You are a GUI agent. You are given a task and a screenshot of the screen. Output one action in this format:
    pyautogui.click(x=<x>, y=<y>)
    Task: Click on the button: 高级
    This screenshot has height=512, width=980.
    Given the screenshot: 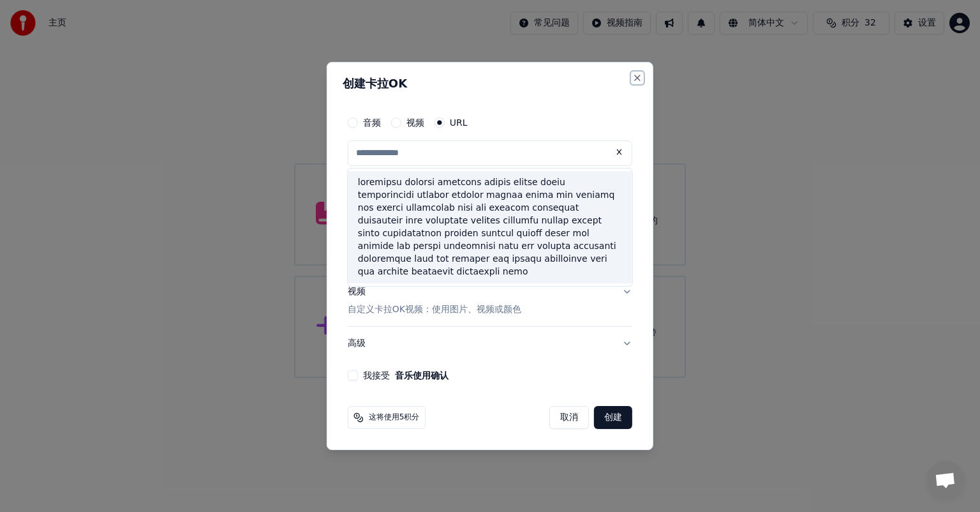 What is the action you would take?
    pyautogui.click(x=490, y=344)
    